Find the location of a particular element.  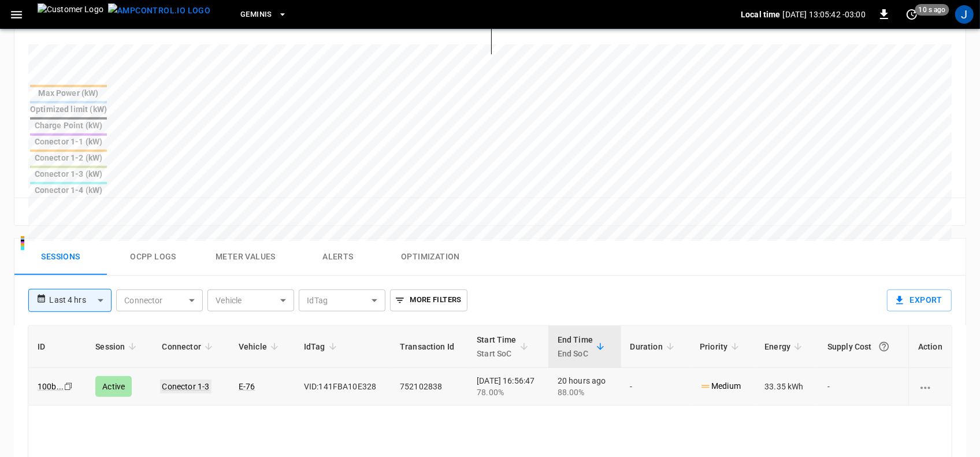

button: Ocpp logs is located at coordinates (153, 257).